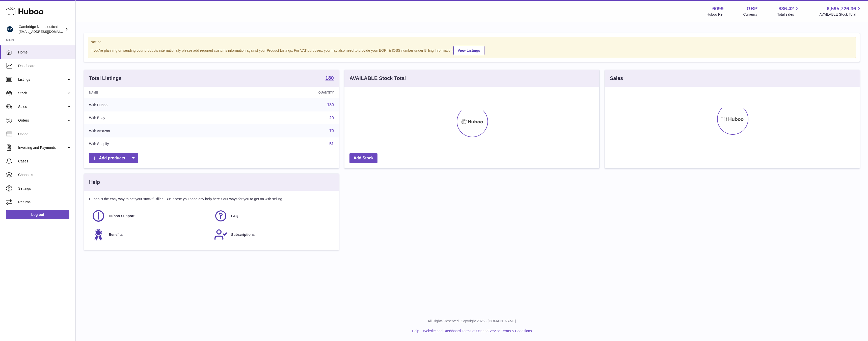 Image resolution: width=868 pixels, height=341 pixels. What do you see at coordinates (841, 9) in the screenshot?
I see `span: 6,595,726.36` at bounding box center [841, 9].